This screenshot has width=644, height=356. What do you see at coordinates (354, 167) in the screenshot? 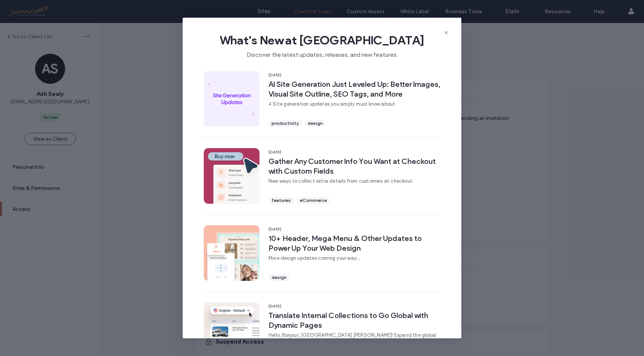
I see `span: Gather Any Customer Info You Want at Checkout with Custom Fields` at bounding box center [354, 167].